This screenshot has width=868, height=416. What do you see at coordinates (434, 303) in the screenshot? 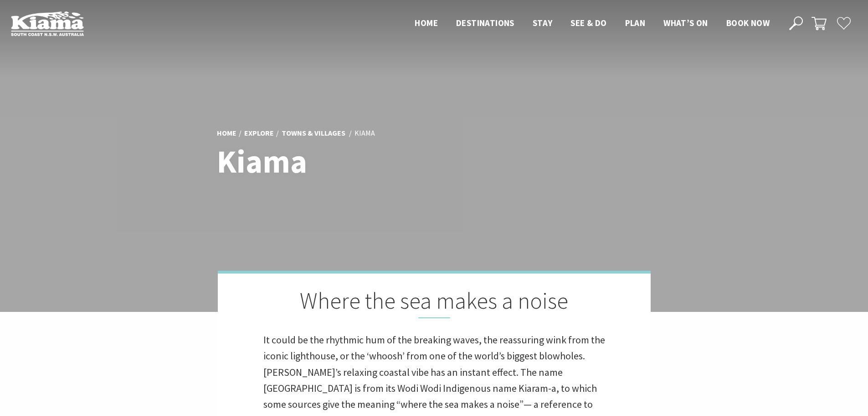
I see `h2: Where the sea makes a noise` at bounding box center [434, 303].